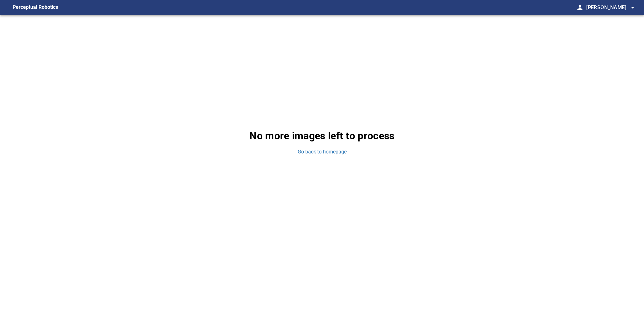 This screenshot has width=644, height=317. I want to click on p: No more images left to process, so click(322, 136).